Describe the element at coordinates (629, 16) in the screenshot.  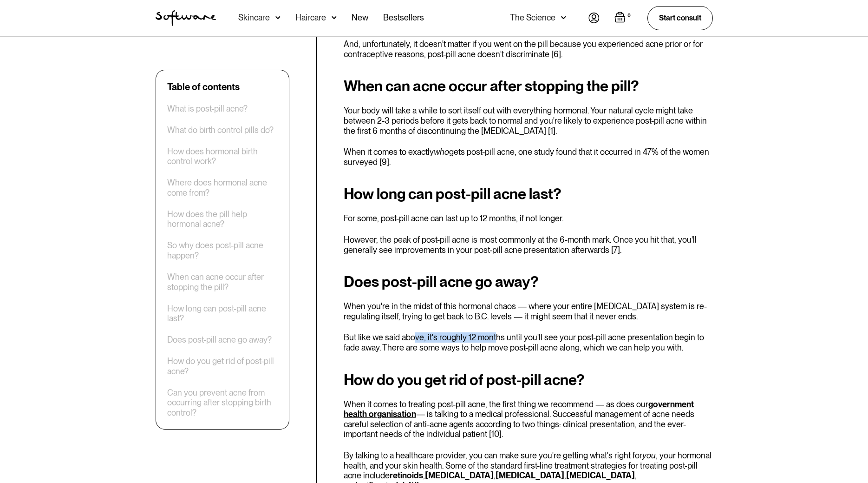
I see `div: 0` at that location.